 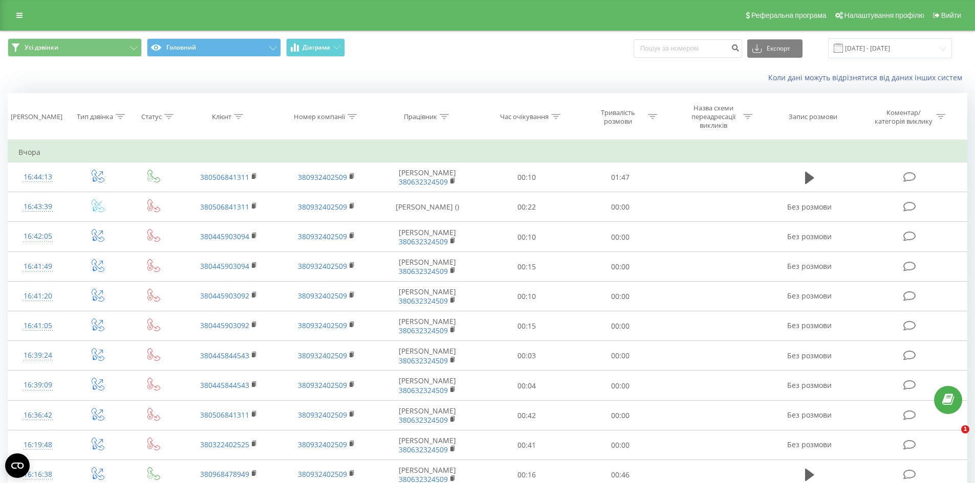 What do you see at coordinates (225, 474) in the screenshot?
I see `a: 380968478949` at bounding box center [225, 474].